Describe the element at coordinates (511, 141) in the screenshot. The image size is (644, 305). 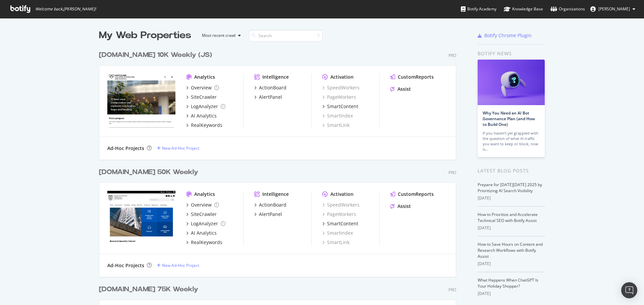
I see `div: If you haven’t yet grappled with the question of what AI traffic you want to keep or block, now is…` at that location.